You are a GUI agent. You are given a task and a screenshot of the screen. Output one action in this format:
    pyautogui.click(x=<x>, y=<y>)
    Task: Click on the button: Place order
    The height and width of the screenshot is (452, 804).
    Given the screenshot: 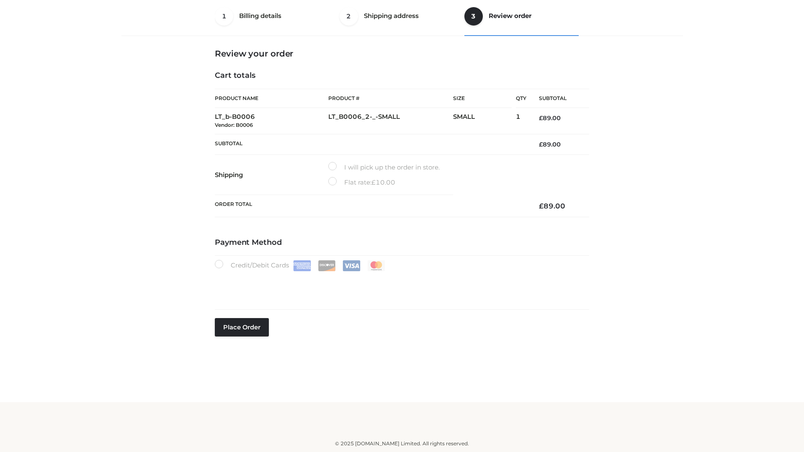 What is the action you would take?
    pyautogui.click(x=242, y=327)
    